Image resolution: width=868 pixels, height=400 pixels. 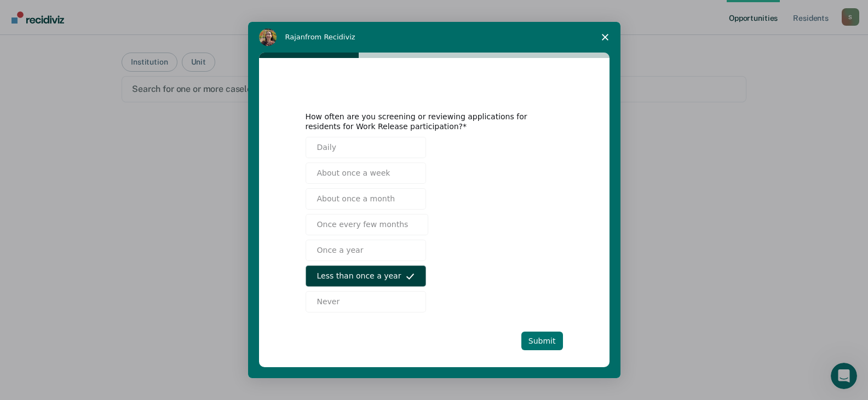 What do you see at coordinates (295, 37) in the screenshot?
I see `span: Rajan` at bounding box center [295, 37].